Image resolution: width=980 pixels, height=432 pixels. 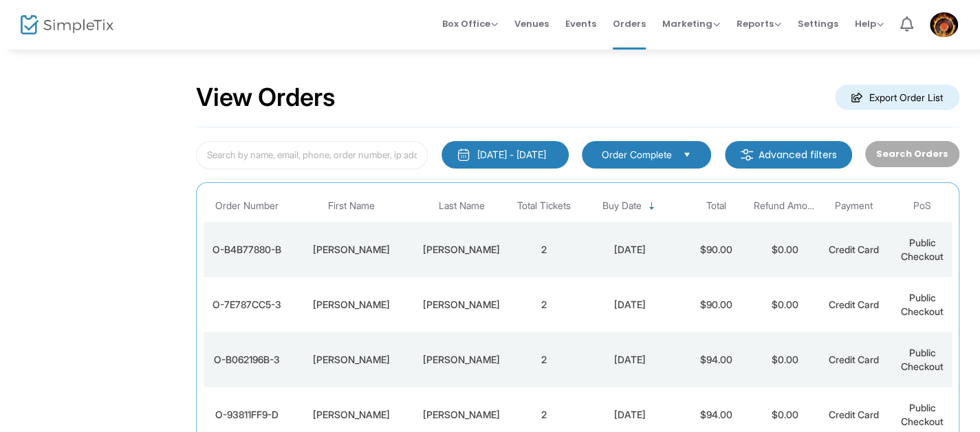 I want to click on span: Box Office, so click(x=470, y=23).